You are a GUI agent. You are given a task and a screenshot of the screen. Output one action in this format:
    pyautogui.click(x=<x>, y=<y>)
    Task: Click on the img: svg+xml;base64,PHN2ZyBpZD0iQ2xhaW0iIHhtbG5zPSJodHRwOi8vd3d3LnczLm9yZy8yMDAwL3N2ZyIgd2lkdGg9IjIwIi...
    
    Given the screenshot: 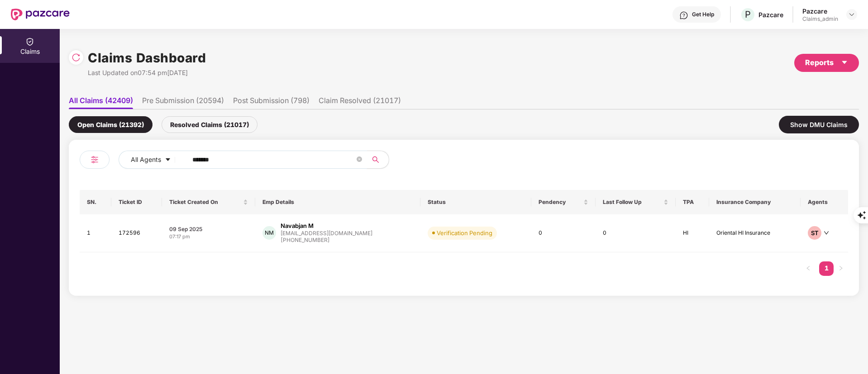 What is the action you would take?
    pyautogui.click(x=30, y=41)
    